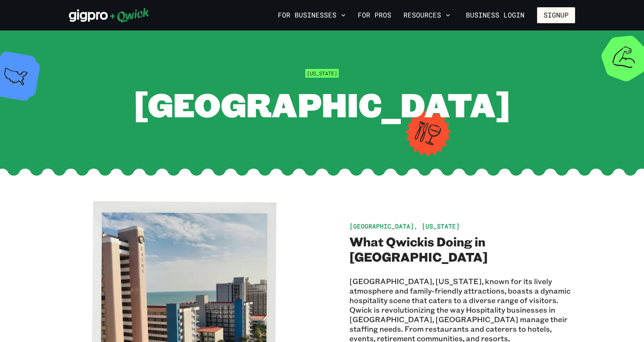 Image resolution: width=644 pixels, height=342 pixels. Describe the element at coordinates (375, 15) in the screenshot. I see `a: For Pros` at that location.